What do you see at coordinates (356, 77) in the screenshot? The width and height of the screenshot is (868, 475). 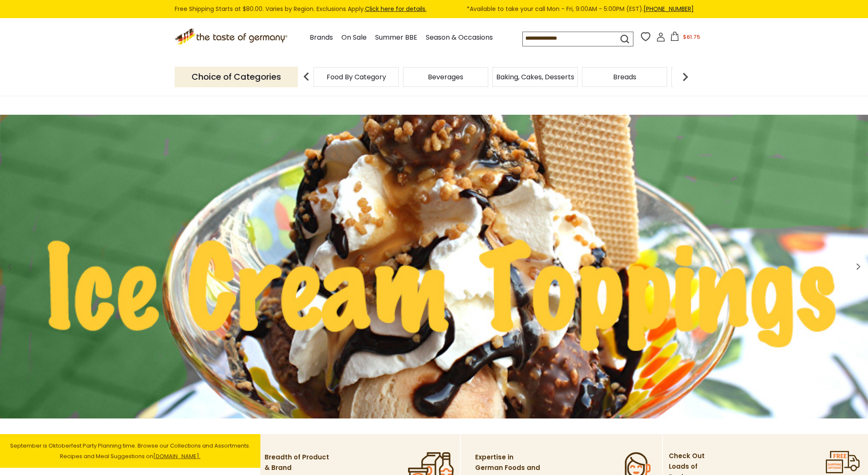 I see `span: Food By Category` at bounding box center [356, 77].